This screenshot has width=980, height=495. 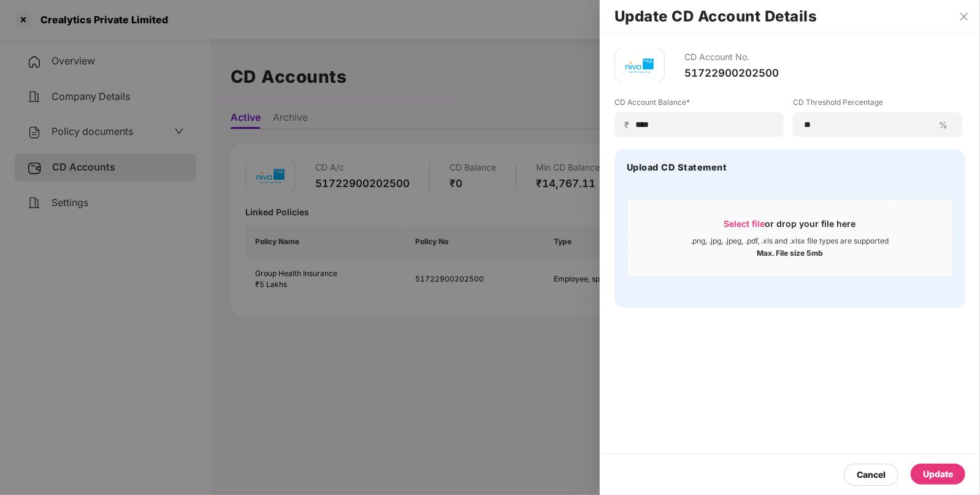 What do you see at coordinates (878, 104) in the screenshot?
I see `label: CD Threshold Percentage` at bounding box center [878, 104].